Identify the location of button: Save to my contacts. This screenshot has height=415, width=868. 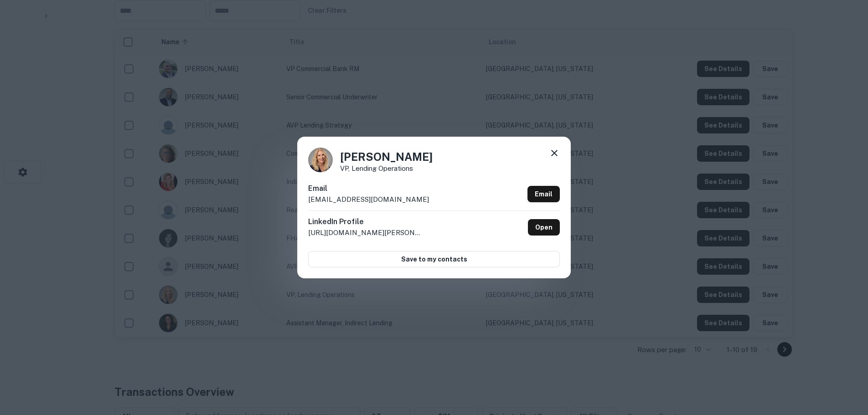
(434, 259).